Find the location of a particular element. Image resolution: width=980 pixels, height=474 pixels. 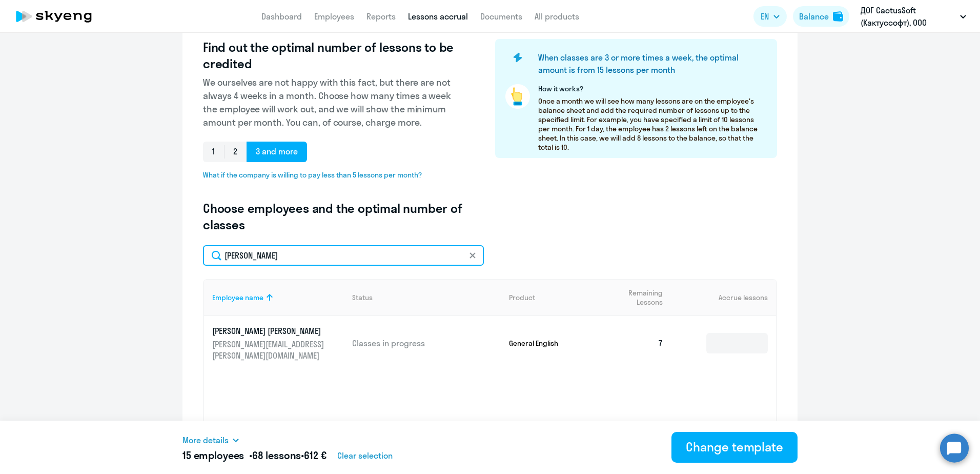

span: 612 € is located at coordinates (315, 454).